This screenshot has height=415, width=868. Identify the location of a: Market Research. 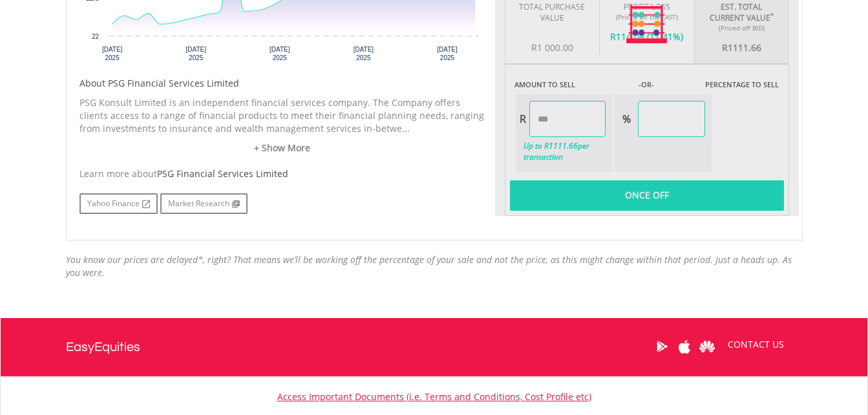
(203, 203).